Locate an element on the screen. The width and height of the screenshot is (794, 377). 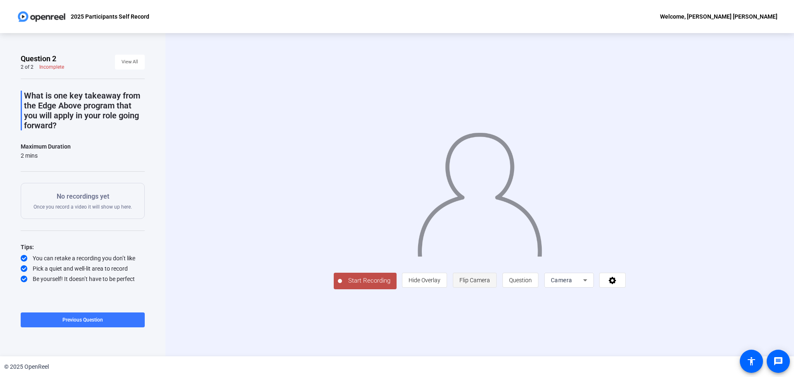
div: 2 mins is located at coordinates (46, 156).